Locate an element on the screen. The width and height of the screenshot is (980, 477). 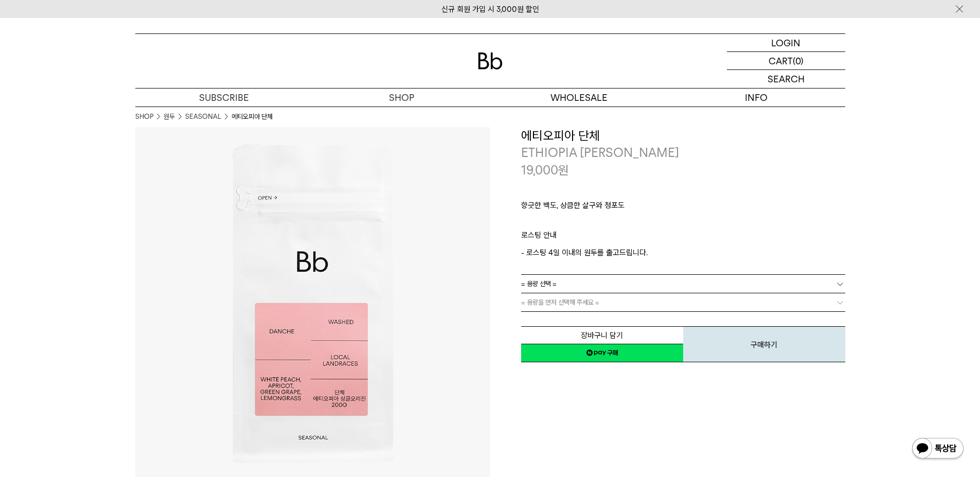
p: 로스팅 안내 is located at coordinates (684, 237).